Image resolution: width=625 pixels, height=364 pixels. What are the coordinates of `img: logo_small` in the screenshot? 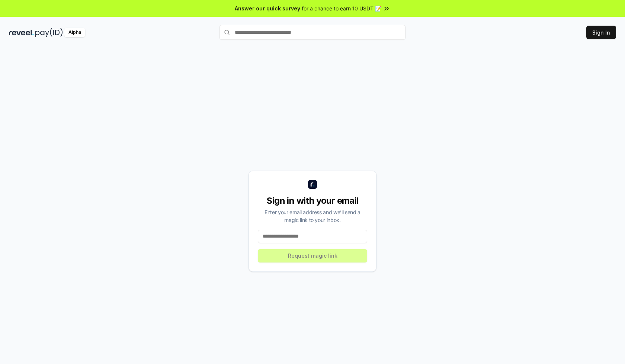 It's located at (312, 185).